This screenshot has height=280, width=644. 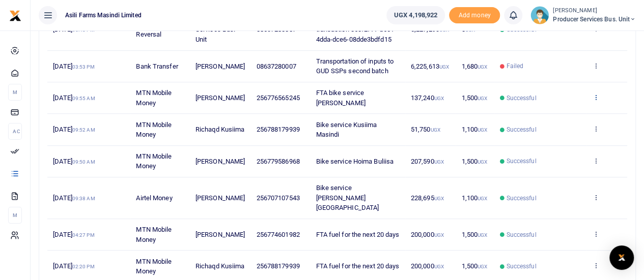 I want to click on span: 256774601982, so click(x=277, y=234).